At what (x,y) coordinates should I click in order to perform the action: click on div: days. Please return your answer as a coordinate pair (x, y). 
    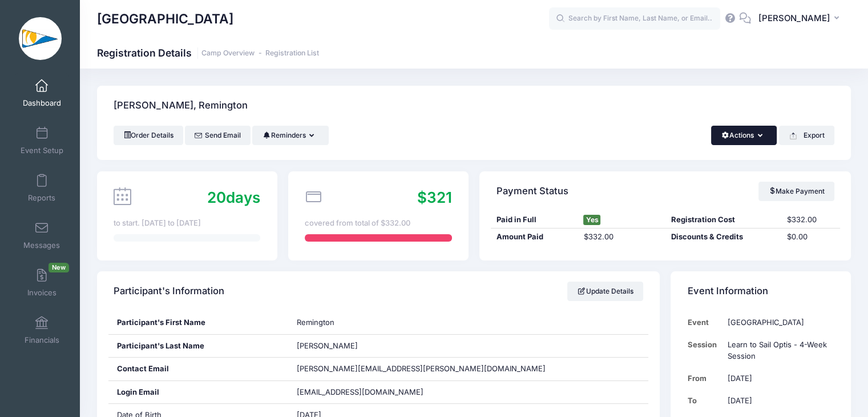
    Looking at the image, I should click on (233, 197).